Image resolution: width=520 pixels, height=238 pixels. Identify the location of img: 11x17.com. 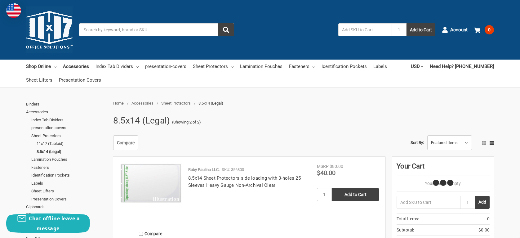
(49, 30).